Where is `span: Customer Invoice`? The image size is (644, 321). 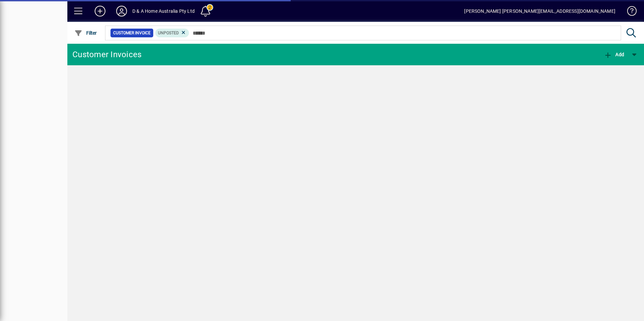
span: Customer Invoice is located at coordinates (132, 33).